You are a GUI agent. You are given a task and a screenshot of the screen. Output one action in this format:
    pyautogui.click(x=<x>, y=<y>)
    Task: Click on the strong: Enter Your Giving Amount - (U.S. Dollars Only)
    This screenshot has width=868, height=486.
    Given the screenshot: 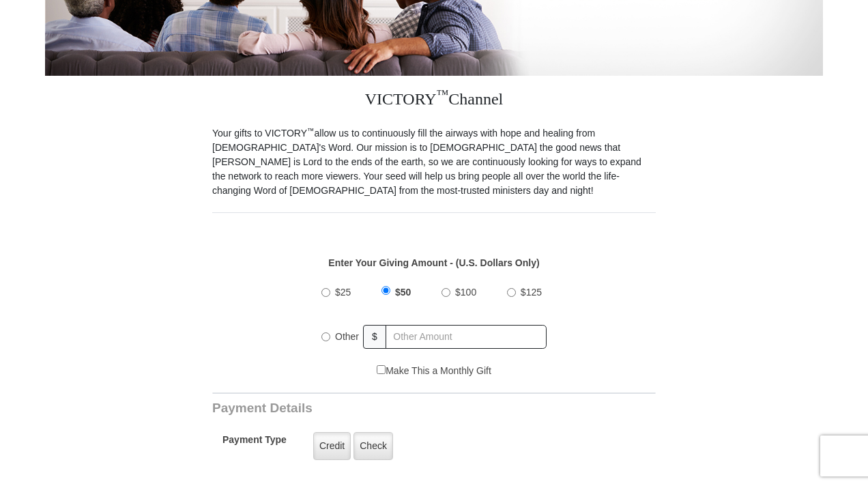 What is the action you would take?
    pyautogui.click(x=434, y=263)
    